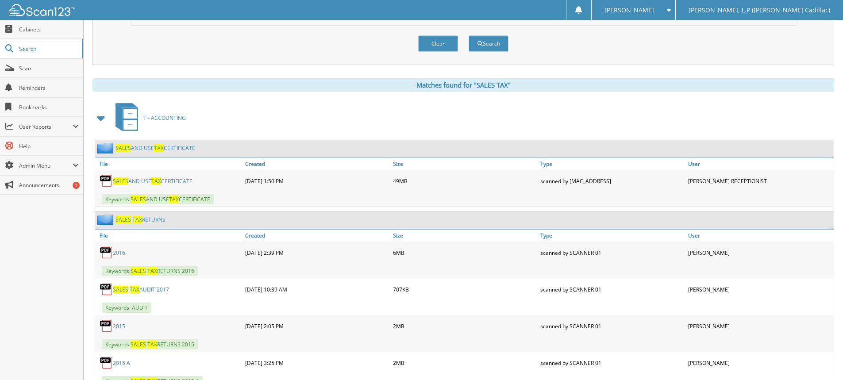  Describe the element at coordinates (49, 68) in the screenshot. I see `span: Scan` at that location.